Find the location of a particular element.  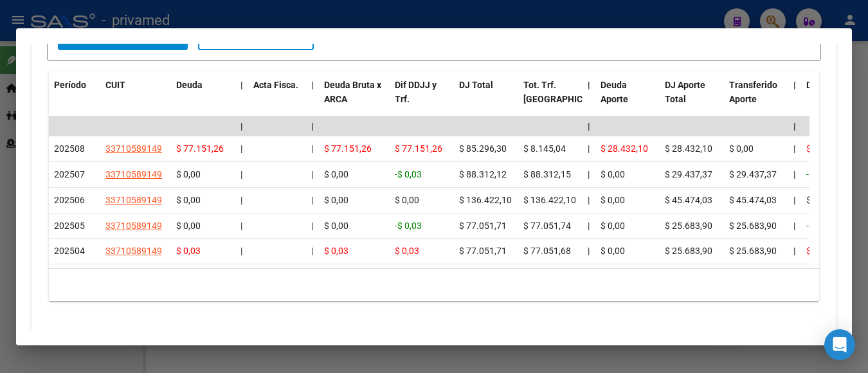

span: $ 29.437,37 is located at coordinates (753, 174).